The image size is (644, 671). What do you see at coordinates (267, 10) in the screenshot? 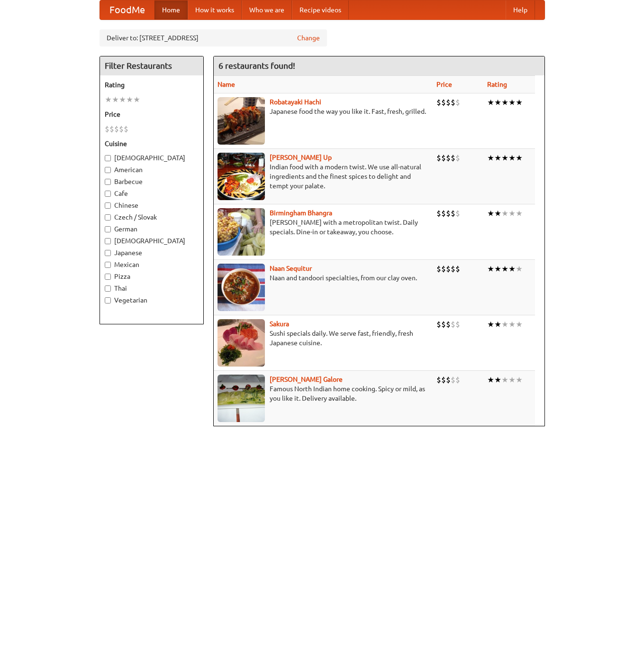
I see `a: Who we are` at bounding box center [267, 10].